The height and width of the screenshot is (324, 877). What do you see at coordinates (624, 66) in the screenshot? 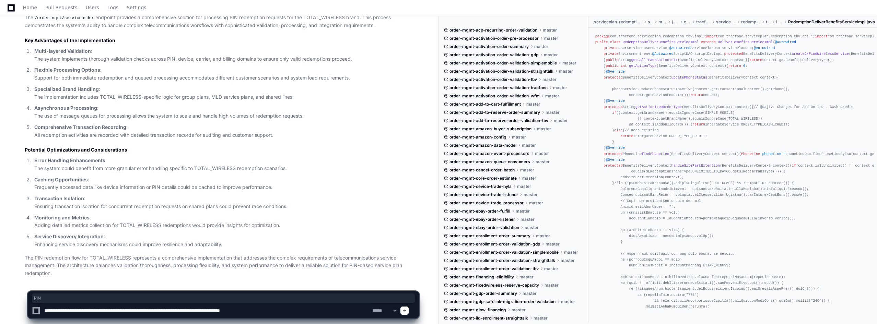
I see `span: int` at bounding box center [624, 66].